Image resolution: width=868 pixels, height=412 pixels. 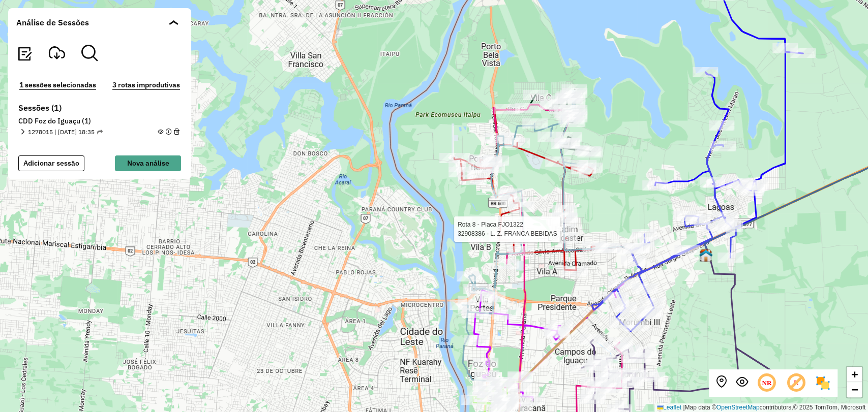 I want to click on span: Análise de Sessões, so click(x=52, y=22).